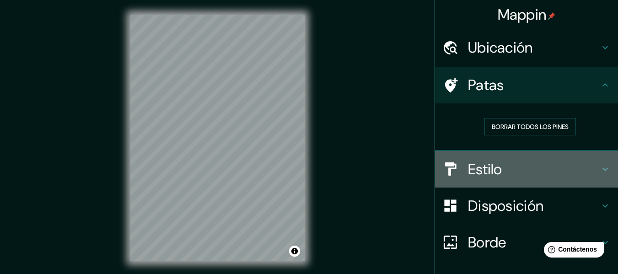 This screenshot has height=274, width=618. Describe the element at coordinates (501, 48) in the screenshot. I see `font: Ubicación` at that location.